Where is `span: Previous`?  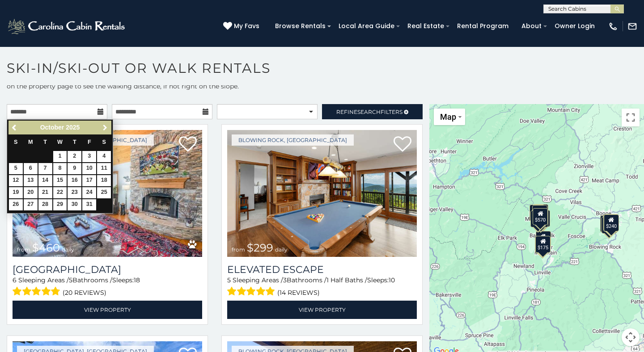 span: Previous is located at coordinates (15, 128).